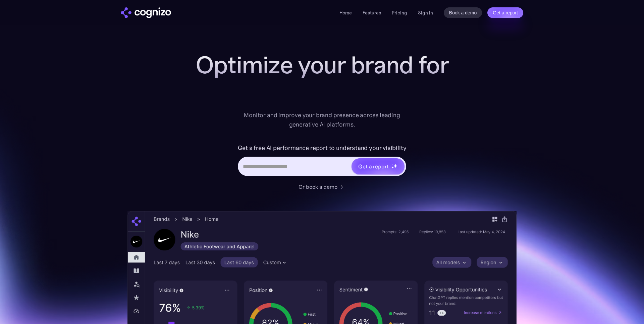  I want to click on img: cognizo logo, so click(146, 12).